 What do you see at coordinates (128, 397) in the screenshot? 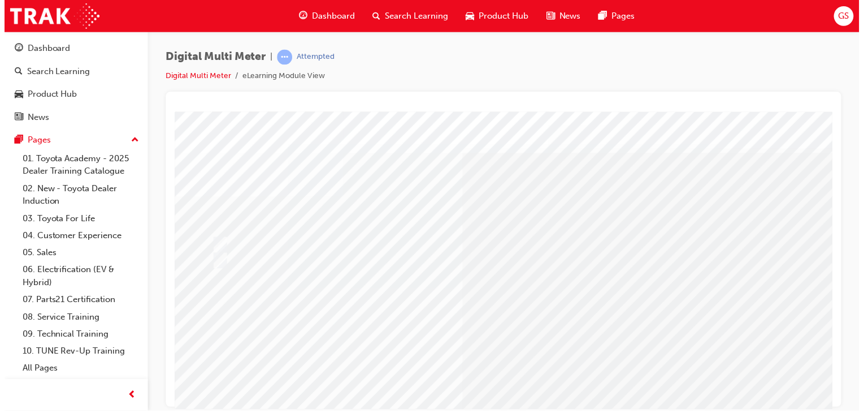
I see `span: prev-icon` at bounding box center [128, 397].